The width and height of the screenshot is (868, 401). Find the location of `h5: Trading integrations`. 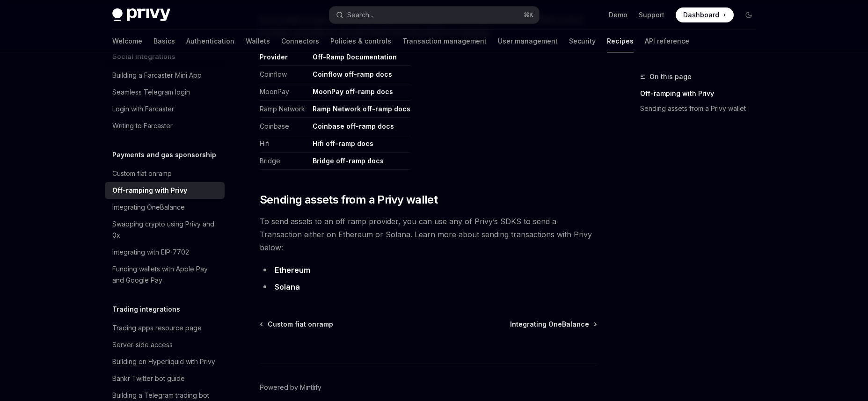

h5: Trading integrations is located at coordinates (146, 309).